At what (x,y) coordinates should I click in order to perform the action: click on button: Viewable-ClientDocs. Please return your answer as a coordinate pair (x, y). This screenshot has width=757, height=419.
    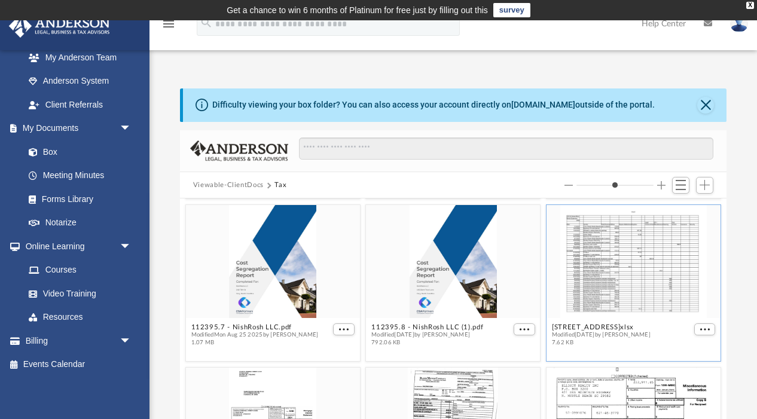
    Looking at the image, I should click on (228, 185).